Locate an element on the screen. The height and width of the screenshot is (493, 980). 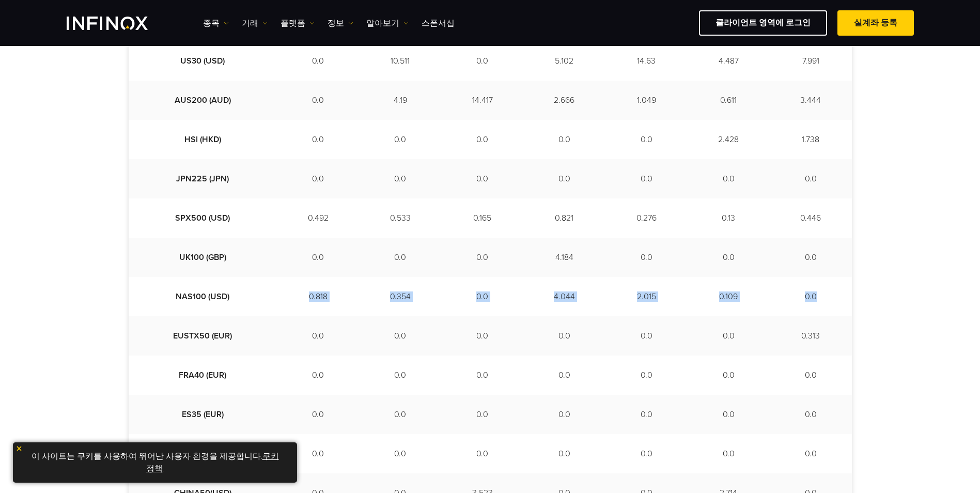
td: NAS100 (USD) is located at coordinates (203, 297).